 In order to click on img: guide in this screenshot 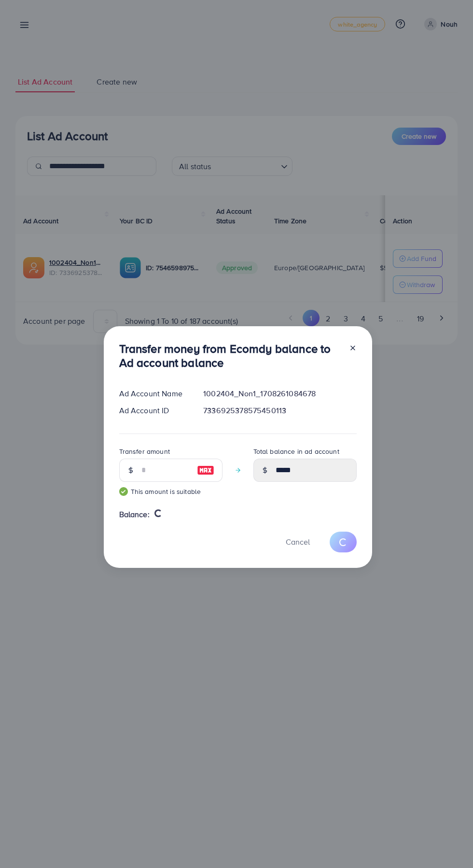, I will do `click(124, 491)`.